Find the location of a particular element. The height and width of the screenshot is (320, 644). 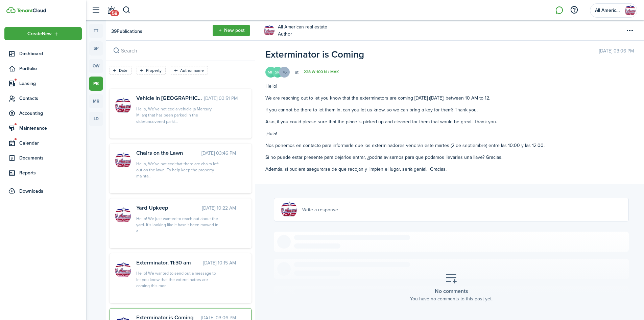

a: SM is located at coordinates (278, 72).